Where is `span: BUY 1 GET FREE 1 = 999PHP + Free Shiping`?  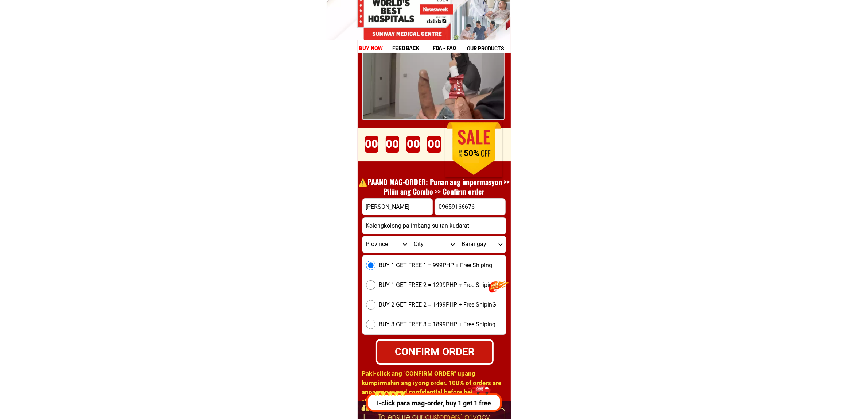 span: BUY 1 GET FREE 1 = 999PHP + Free Shiping is located at coordinates (435, 265).